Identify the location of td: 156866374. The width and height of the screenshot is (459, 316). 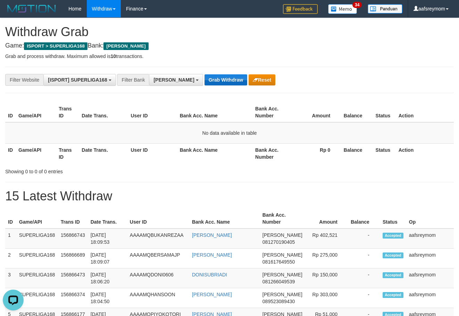
(73, 298).